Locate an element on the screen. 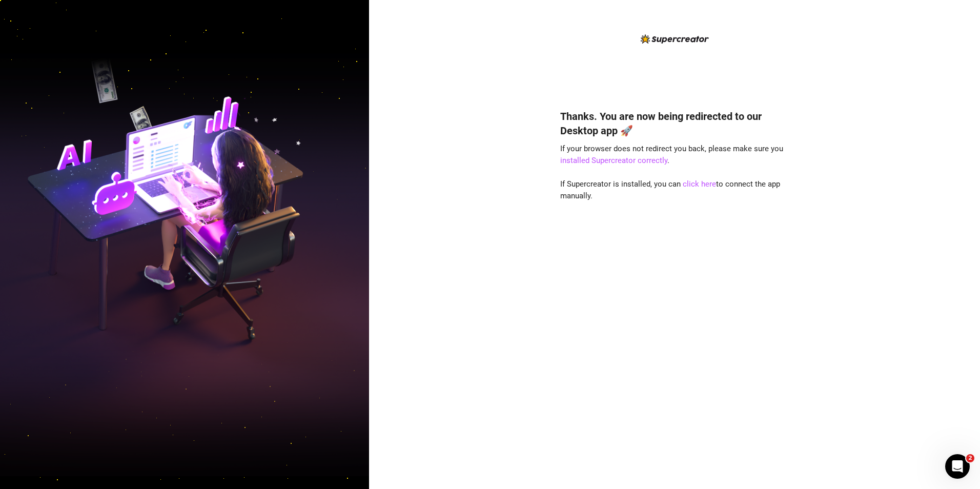  span: If your browser does not redirect you back, please make sure you . is located at coordinates (671, 155).